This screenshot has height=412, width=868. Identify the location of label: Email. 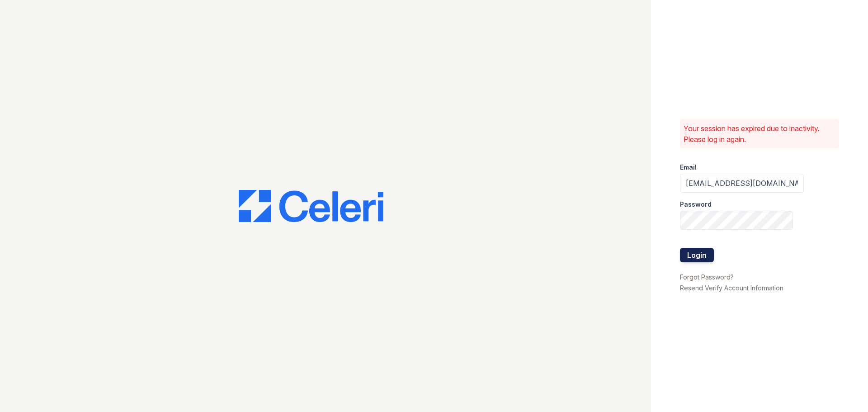
(688, 167).